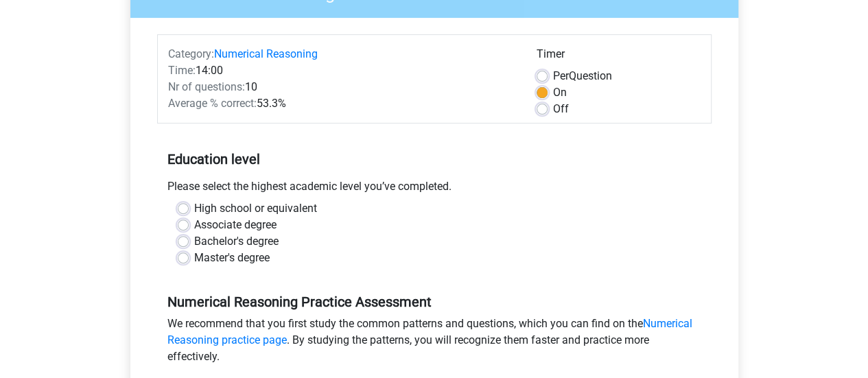  What do you see at coordinates (342, 71) in the screenshot?
I see `div: 14:00` at bounding box center [342, 71].